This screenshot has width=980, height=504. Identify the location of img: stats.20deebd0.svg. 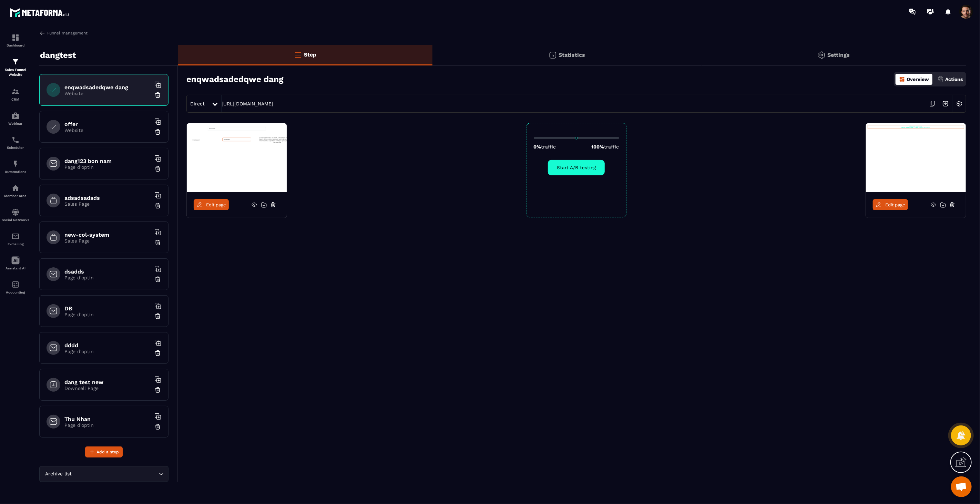
(552, 55).